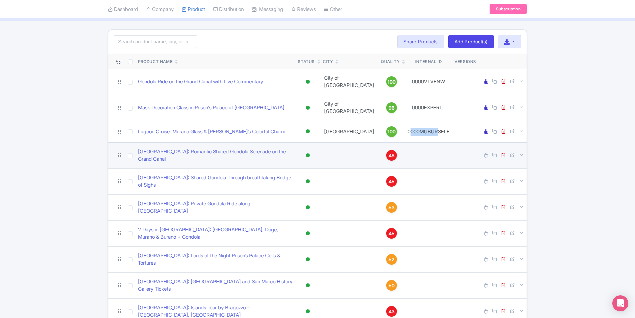 The width and height of the screenshot is (635, 318). What do you see at coordinates (391, 285) in the screenshot?
I see `a: 50` at bounding box center [391, 285].